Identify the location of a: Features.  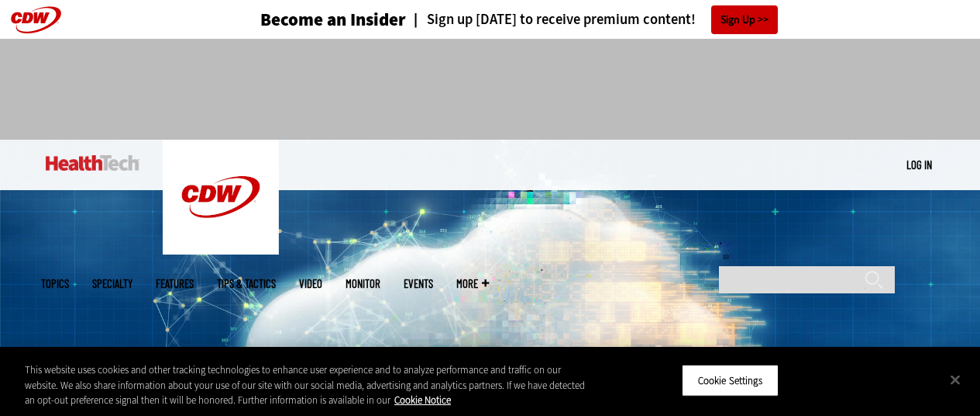
(174, 283).